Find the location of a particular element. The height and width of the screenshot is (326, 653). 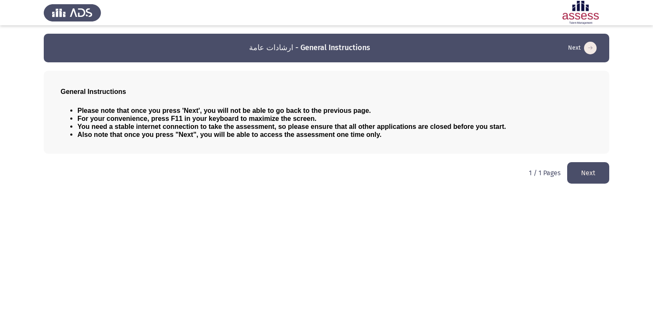

span: For your convenience, press F11 in your keyboard to maximize the screen. is located at coordinates (197, 118).